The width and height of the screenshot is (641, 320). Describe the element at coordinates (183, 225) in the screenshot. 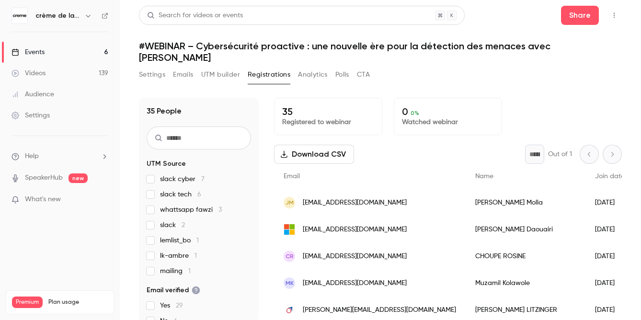

I see `span: 2` at that location.